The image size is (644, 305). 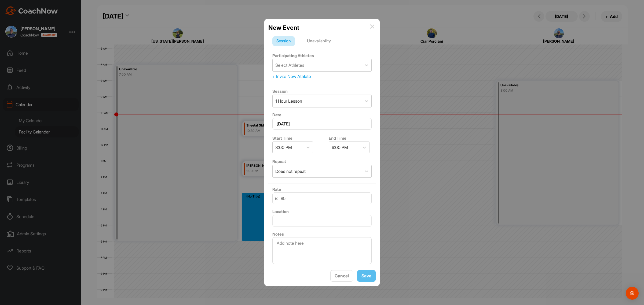 What do you see at coordinates (277, 189) in the screenshot?
I see `label: Rate` at bounding box center [277, 189].